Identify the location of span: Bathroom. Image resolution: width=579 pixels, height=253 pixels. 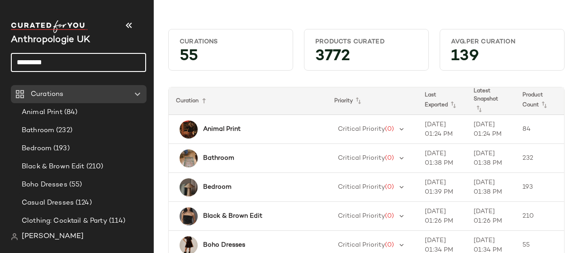
(38, 130).